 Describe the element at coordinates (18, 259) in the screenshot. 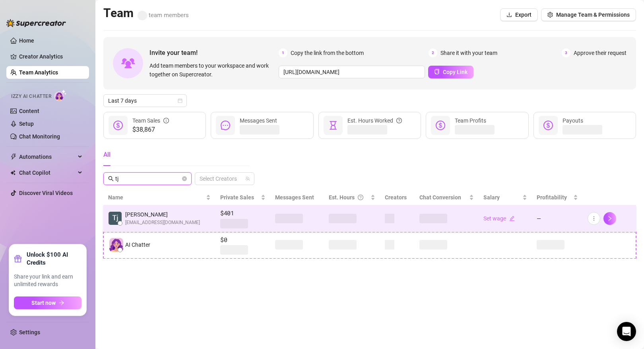

I see `span: gift` at that location.